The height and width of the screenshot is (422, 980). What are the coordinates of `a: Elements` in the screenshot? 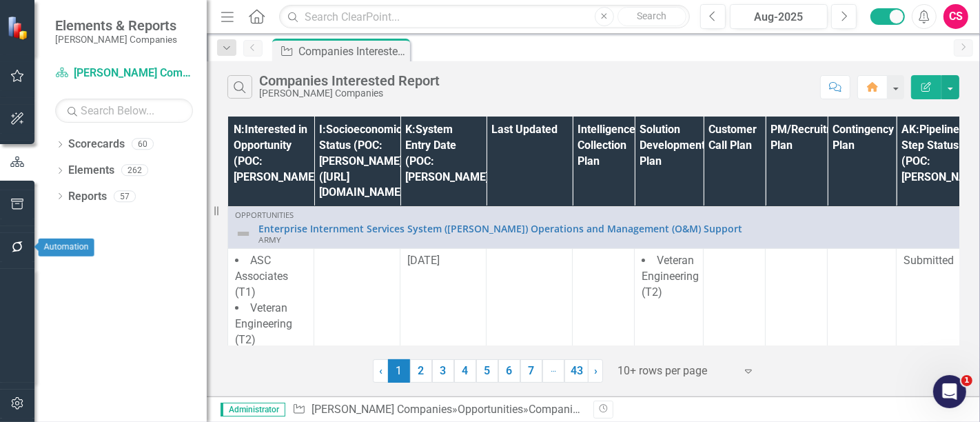 It's located at (91, 171).